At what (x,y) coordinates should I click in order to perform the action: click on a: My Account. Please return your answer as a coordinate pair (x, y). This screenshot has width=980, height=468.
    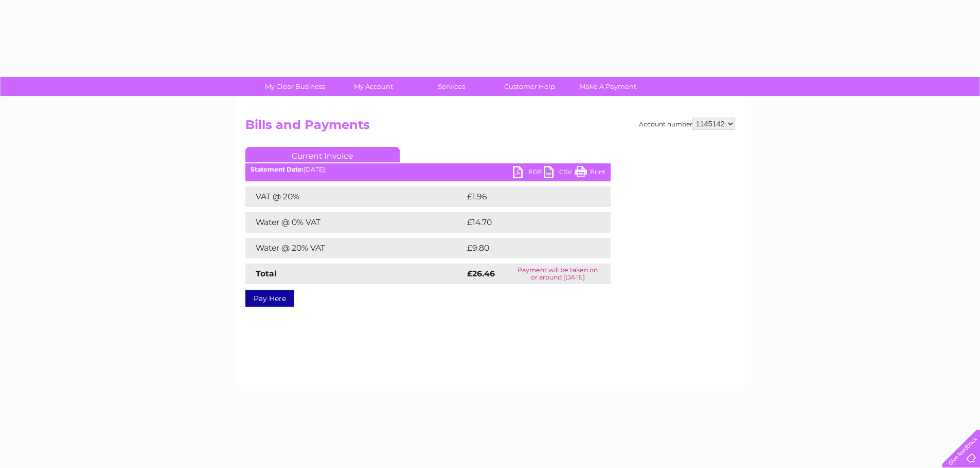
    Looking at the image, I should click on (373, 87).